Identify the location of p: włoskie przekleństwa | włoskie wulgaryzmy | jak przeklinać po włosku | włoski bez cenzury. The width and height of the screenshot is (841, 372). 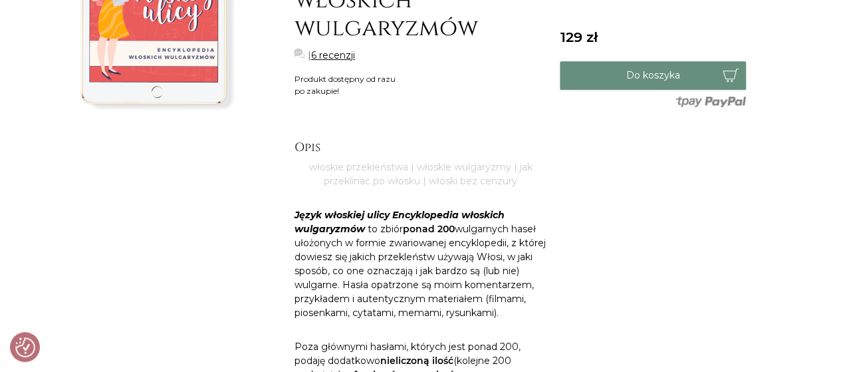
(420, 174).